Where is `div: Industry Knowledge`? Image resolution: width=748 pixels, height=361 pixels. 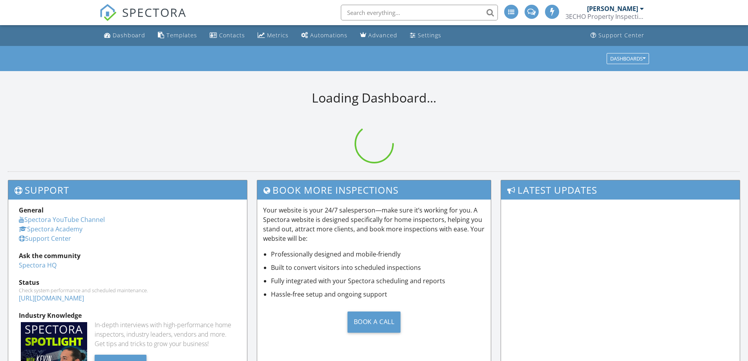
div: Industry Knowledge is located at coordinates (128, 315).